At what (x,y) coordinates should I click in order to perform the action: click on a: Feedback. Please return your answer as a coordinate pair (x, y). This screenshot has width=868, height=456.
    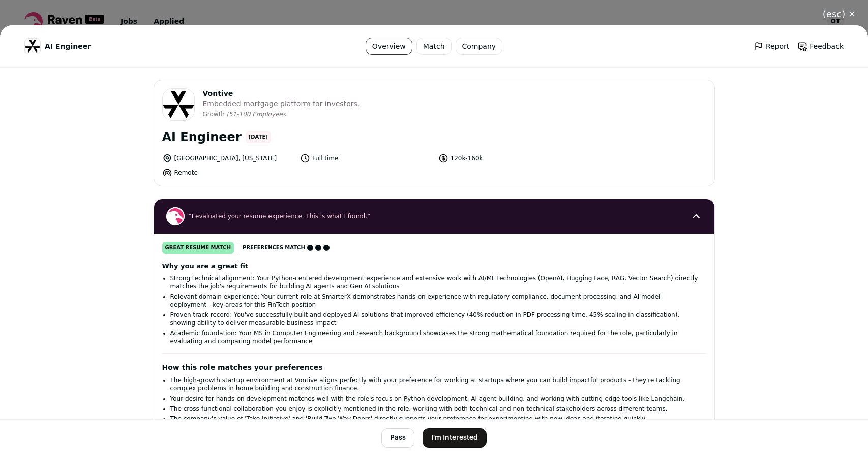
    Looking at the image, I should click on (820, 46).